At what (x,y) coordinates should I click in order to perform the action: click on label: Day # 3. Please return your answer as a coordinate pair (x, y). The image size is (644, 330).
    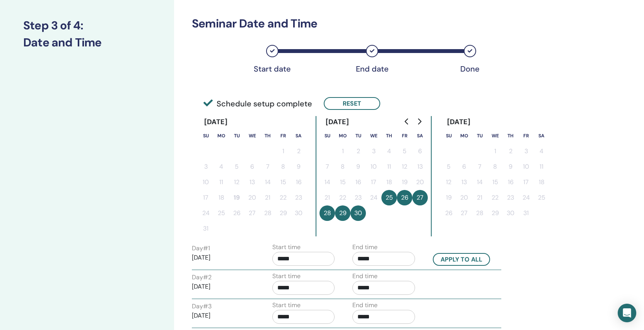
    Looking at the image, I should click on (202, 307).